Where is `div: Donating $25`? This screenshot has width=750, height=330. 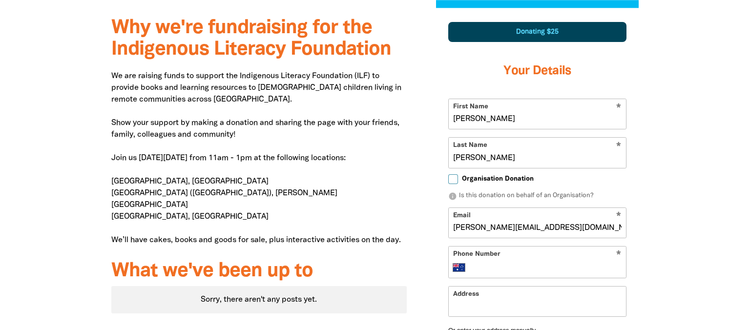 div: Donating $25 is located at coordinates (537, 32).